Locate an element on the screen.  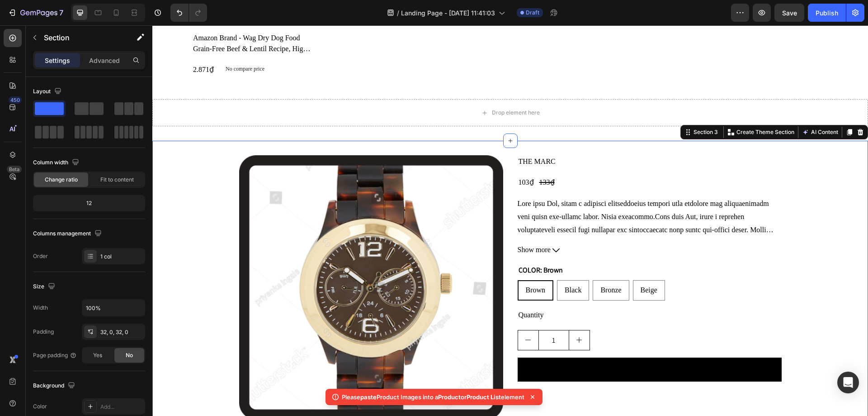
span: Brown is located at coordinates (384, 264).